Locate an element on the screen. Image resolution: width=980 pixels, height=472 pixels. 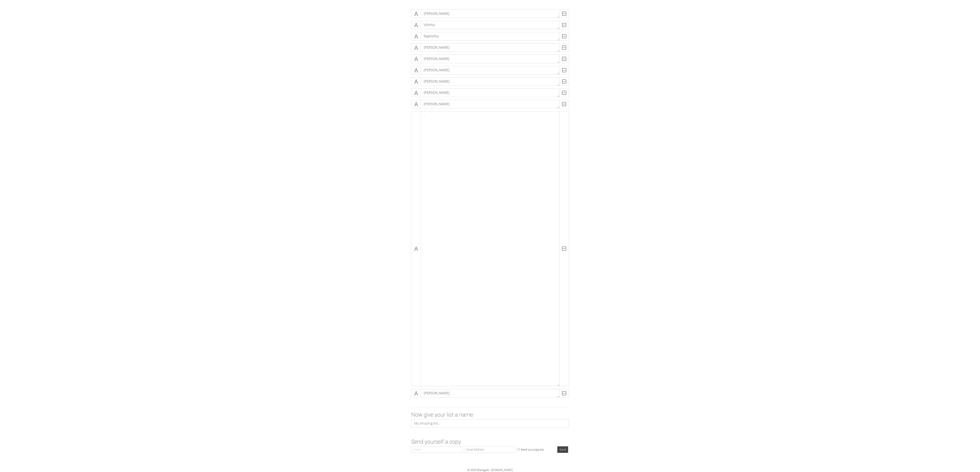
input: Name is located at coordinates (437, 450).